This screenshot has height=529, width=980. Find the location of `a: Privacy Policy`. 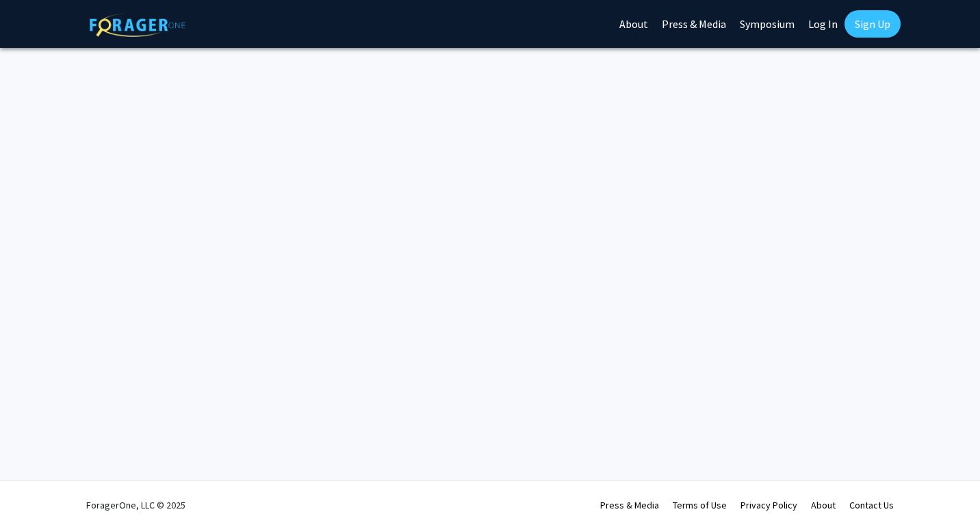

a: Privacy Policy is located at coordinates (768, 505).